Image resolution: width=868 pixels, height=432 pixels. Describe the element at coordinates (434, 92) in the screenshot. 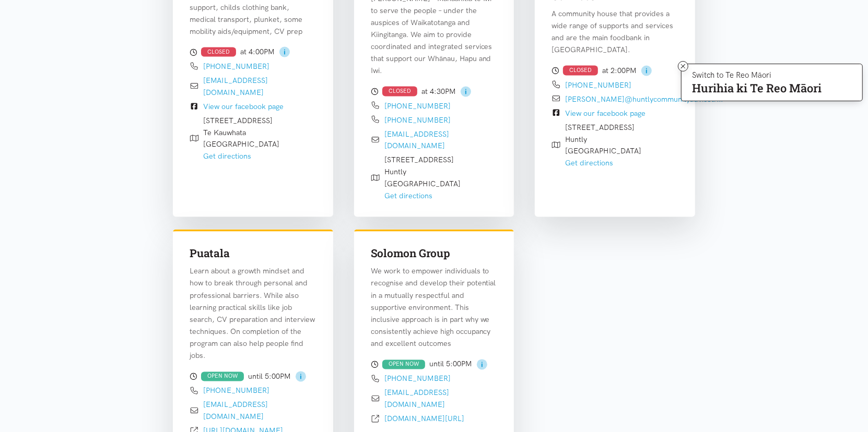

I see `div: at 4:30PM` at that location.